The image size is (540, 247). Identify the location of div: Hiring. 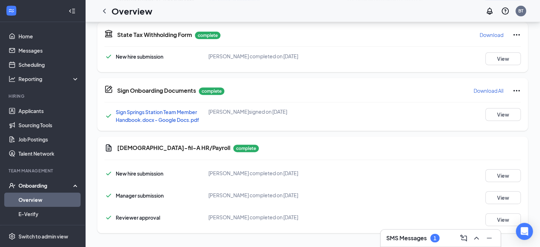
(43, 96).